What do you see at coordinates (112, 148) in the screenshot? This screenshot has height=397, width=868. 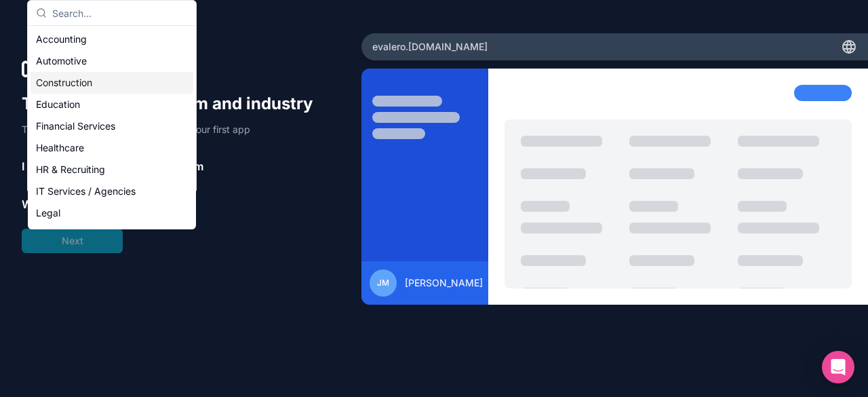 I see `div: Healthcare` at bounding box center [112, 148].